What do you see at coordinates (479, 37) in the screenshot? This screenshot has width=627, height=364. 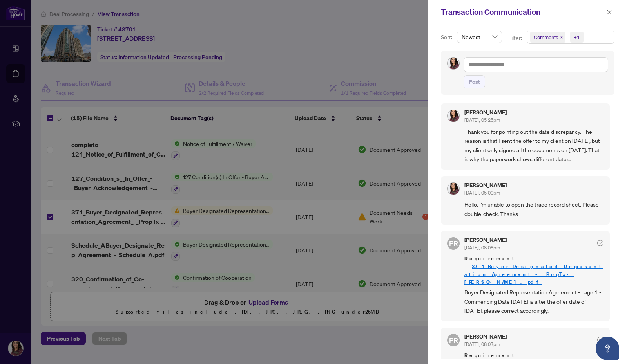 I see `span: Newest` at bounding box center [479, 37].